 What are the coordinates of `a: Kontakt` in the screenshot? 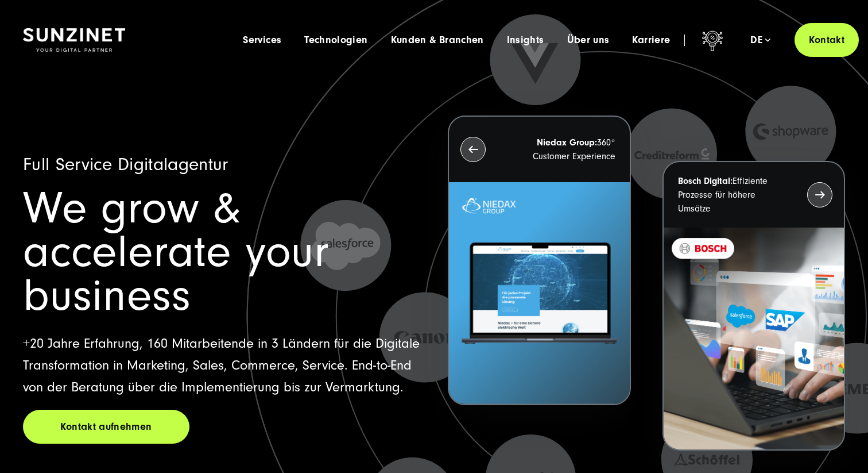 It's located at (826, 40).